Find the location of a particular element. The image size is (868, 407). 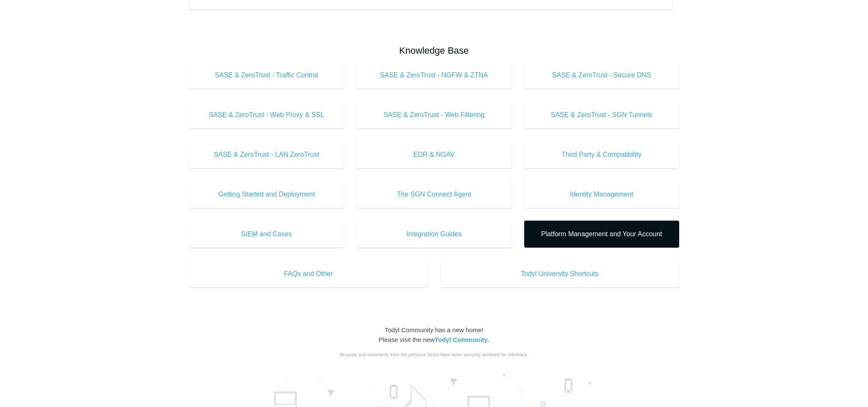

a: SASE & ZeroTrust - Web Proxy & SSL is located at coordinates (266, 115).